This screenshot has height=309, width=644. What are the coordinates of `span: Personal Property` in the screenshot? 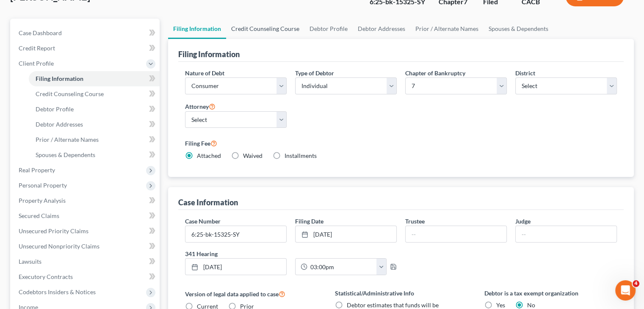 It's located at (43, 185).